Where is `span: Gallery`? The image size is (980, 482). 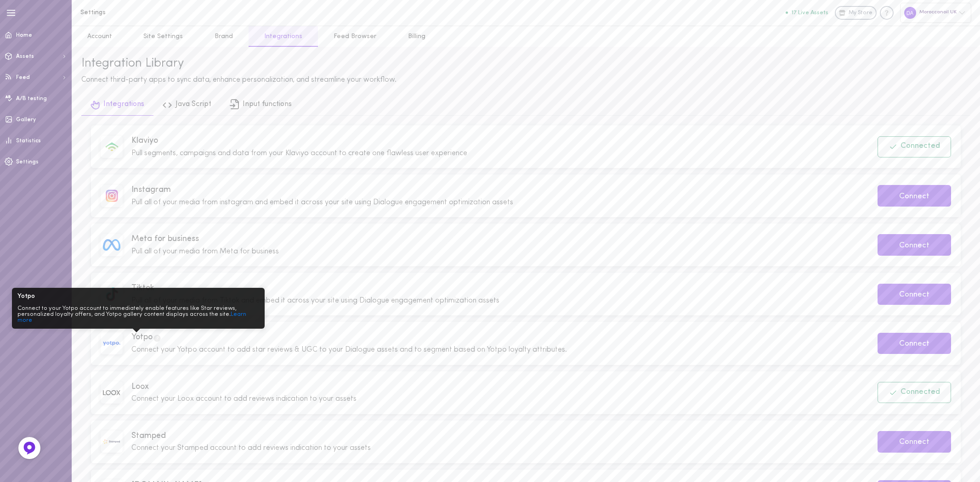 span: Gallery is located at coordinates (26, 120).